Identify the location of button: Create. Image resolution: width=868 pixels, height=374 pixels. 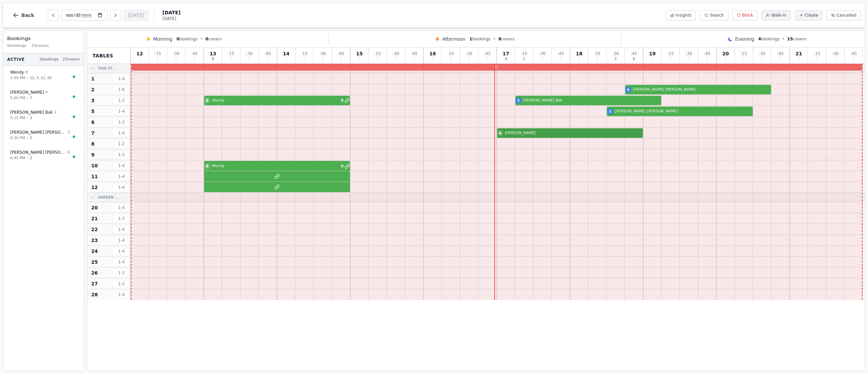
(808, 15).